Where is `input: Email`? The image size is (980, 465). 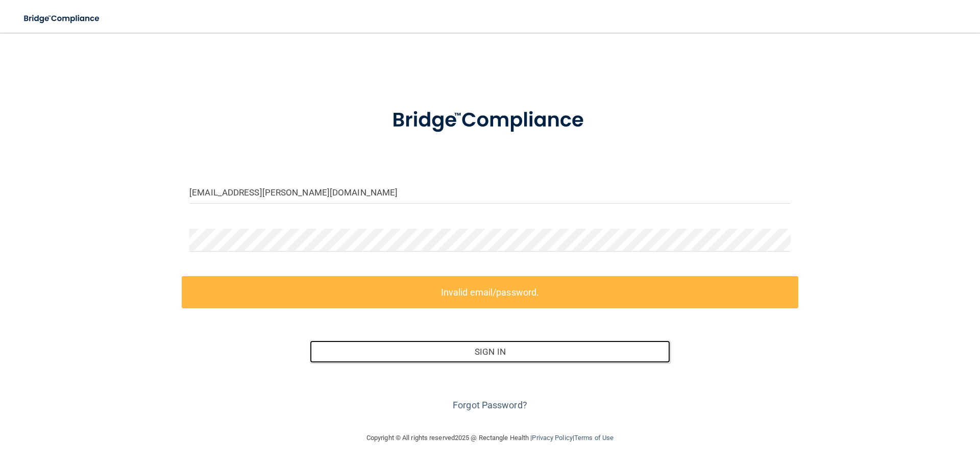
input: Email is located at coordinates (490, 192).